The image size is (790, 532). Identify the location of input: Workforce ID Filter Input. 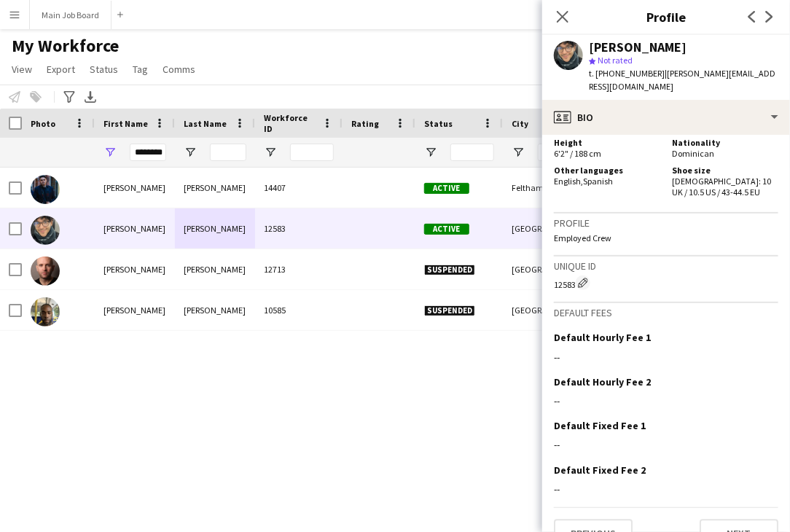
(312, 152).